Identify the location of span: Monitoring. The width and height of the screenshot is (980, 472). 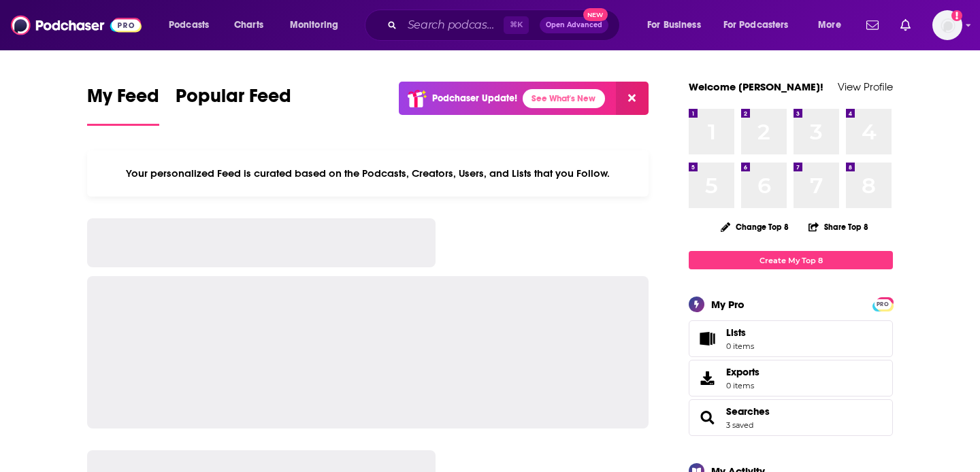
(313, 25).